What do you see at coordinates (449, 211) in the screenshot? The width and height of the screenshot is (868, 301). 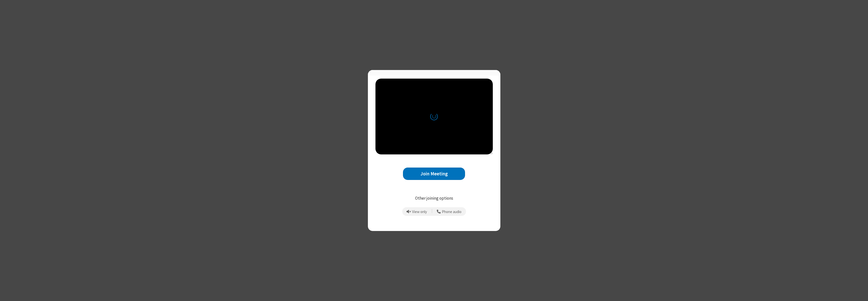 I see `button: Use your phone for mic and speaker while you view the meeting on this device.` at bounding box center [449, 211].